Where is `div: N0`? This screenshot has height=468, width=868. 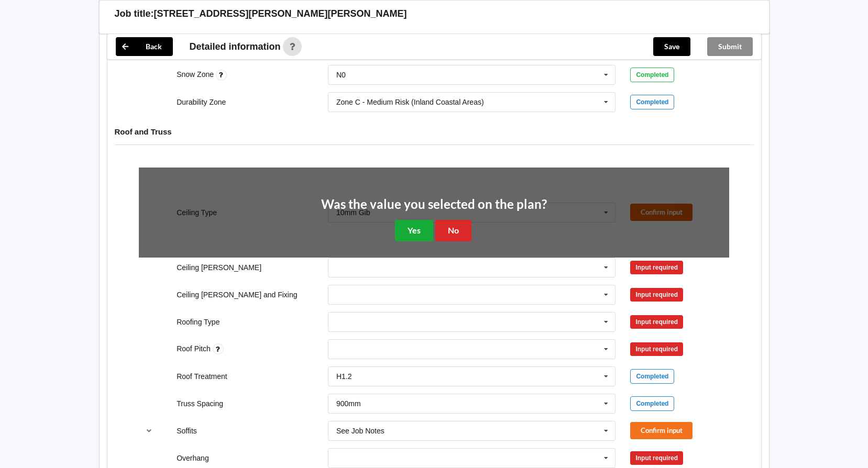
div: N0 is located at coordinates (341, 75).